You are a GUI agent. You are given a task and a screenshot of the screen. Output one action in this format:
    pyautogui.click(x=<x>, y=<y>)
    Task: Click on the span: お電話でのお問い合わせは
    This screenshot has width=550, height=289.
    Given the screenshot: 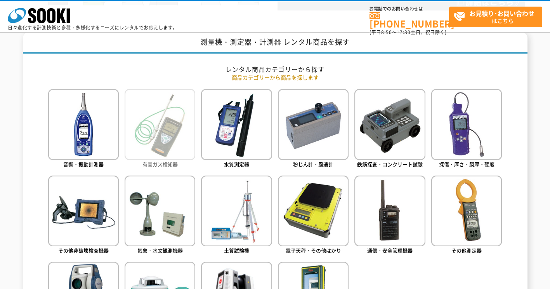 What is the action you would take?
    pyautogui.click(x=409, y=9)
    